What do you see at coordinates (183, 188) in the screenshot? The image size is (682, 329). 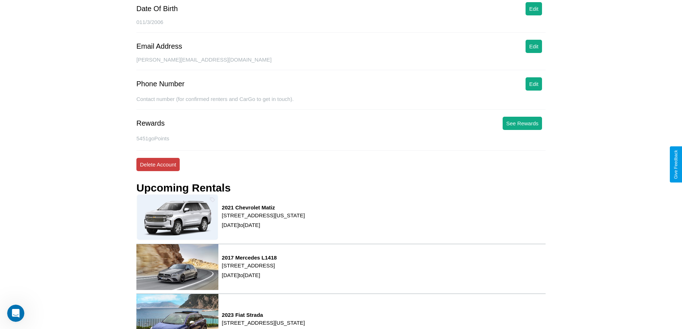 I see `h3: Upcoming Rentals` at bounding box center [183, 188].